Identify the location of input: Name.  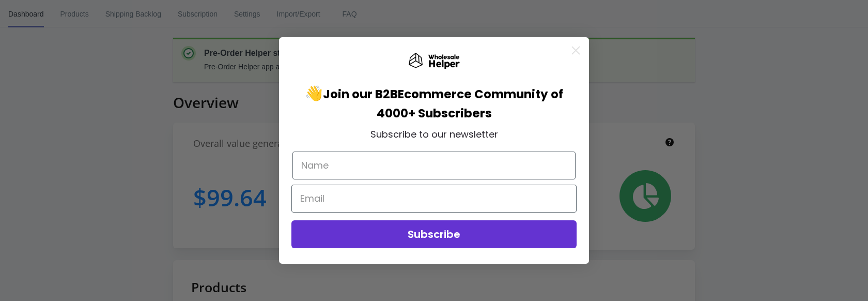
(434, 165).